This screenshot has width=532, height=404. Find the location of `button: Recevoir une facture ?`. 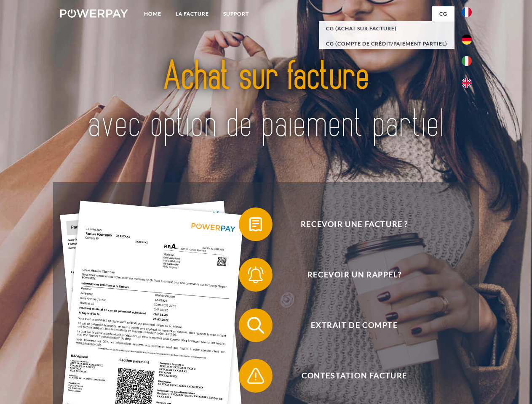

button: Recevoir une facture ? is located at coordinates (349, 224).